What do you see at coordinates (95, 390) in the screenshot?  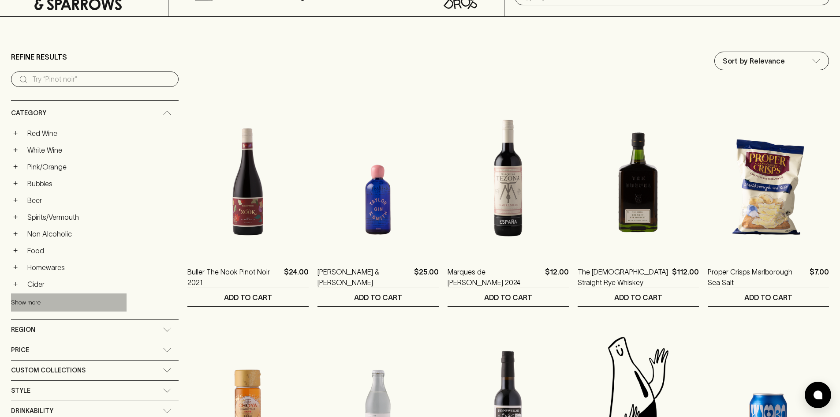 I see `div: Style` at bounding box center [95, 390].